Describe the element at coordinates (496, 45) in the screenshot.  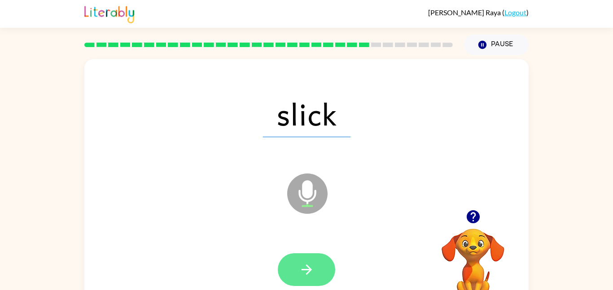
I see `button: Pause` at that location.